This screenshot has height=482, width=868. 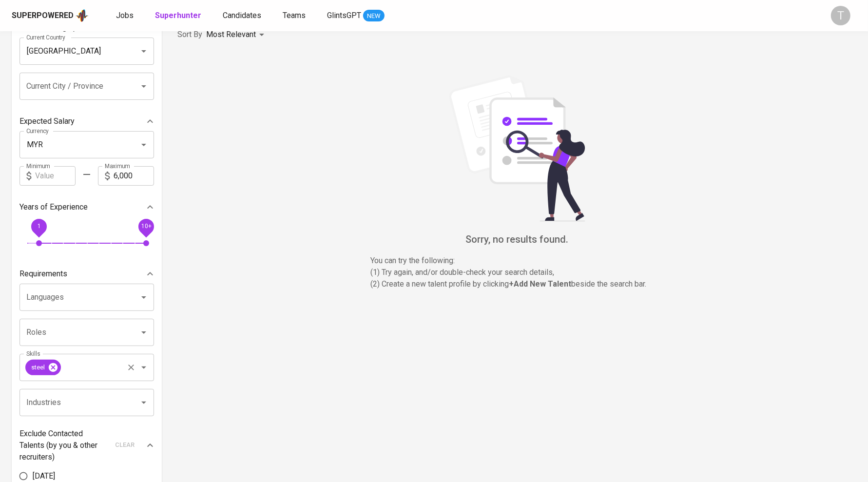 What do you see at coordinates (517, 273) in the screenshot?
I see `p: (1) Try again, and/or double-check your search details,` at bounding box center [517, 273].